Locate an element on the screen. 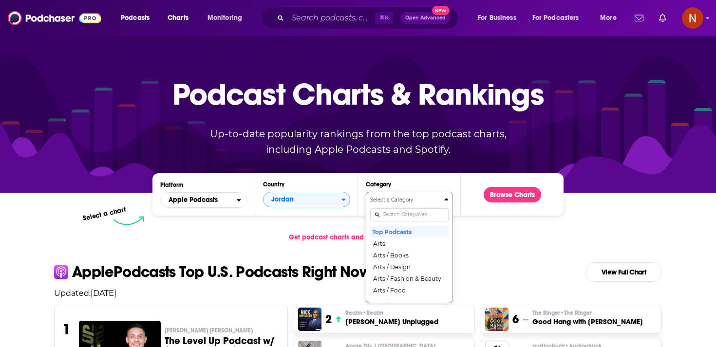 The height and width of the screenshot is (347, 716). span: Get podcast charts and rankings via API is located at coordinates (353, 237).